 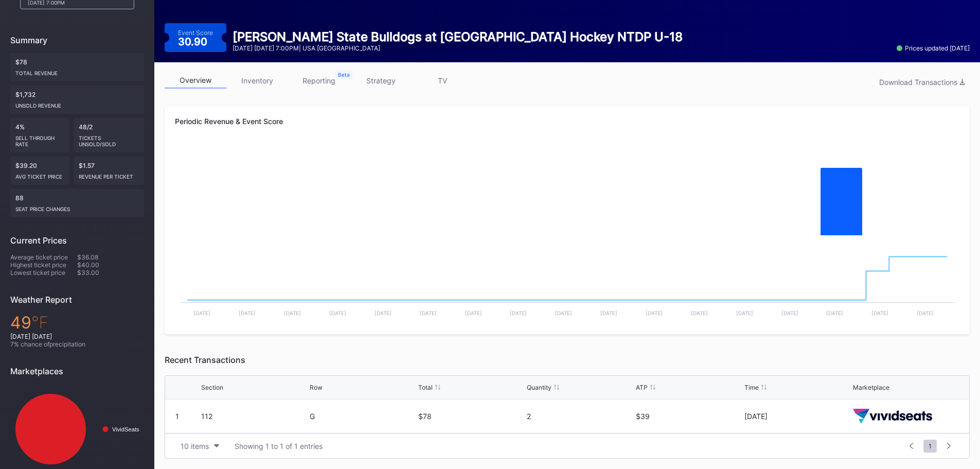 I want to click on div: Highest ticket price, so click(x=44, y=265).